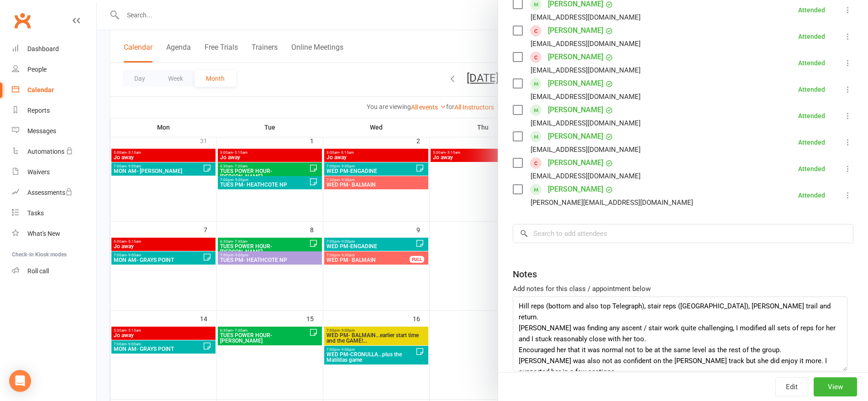 This screenshot has height=401, width=868. What do you see at coordinates (54, 234) in the screenshot?
I see `a: What's New` at bounding box center [54, 234].